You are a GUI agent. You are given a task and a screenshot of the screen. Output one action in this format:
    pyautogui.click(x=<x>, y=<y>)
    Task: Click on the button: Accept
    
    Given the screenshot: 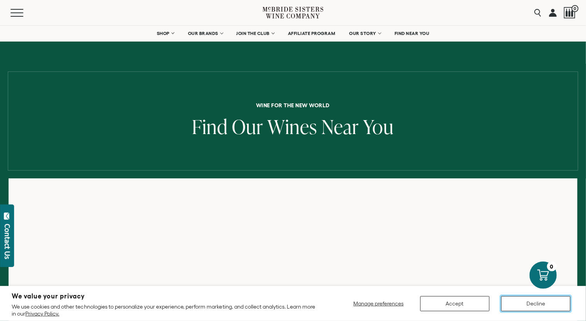 What is the action you would take?
    pyautogui.click(x=455, y=304)
    